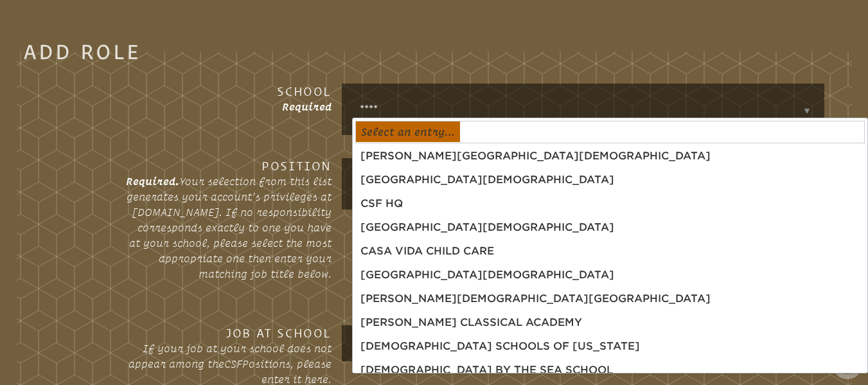  I want to click on span: Required, so click(307, 107).